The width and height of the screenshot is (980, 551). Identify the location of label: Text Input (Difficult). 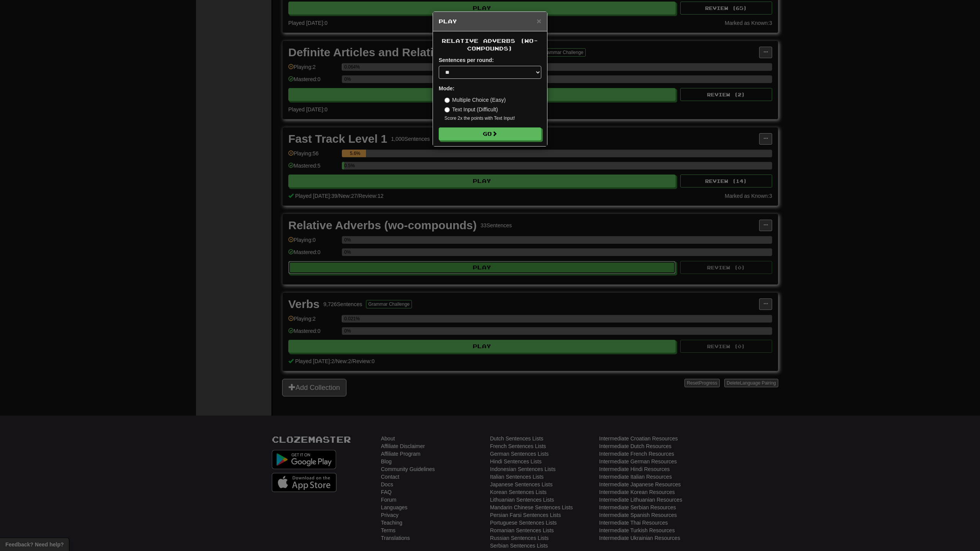
(471, 110).